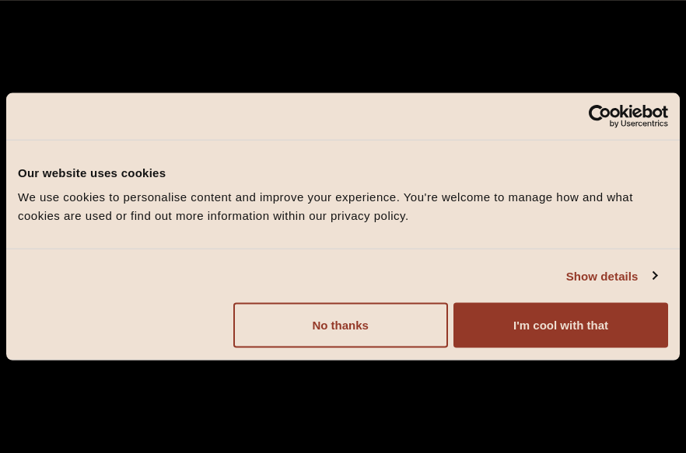 Image resolution: width=686 pixels, height=453 pixels. What do you see at coordinates (600, 116) in the screenshot?
I see `a: Usercentrics Cookiebot - opens in a new window` at bounding box center [600, 116].